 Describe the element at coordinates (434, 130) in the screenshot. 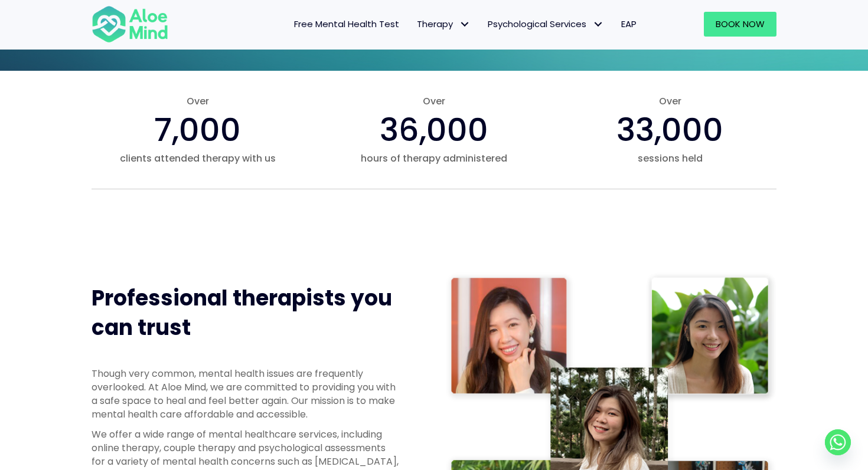

I see `span: 36,000` at that location.